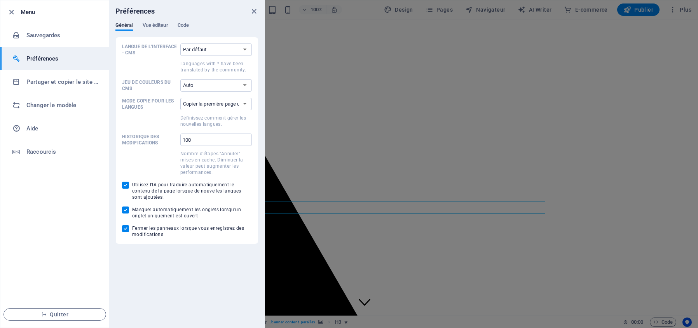 The height and width of the screenshot is (328, 698). What do you see at coordinates (216, 104) in the screenshot?
I see `select: Mode copie pour les languesDéfinissez comment gérer les nouvelles langues.` at bounding box center [216, 104].